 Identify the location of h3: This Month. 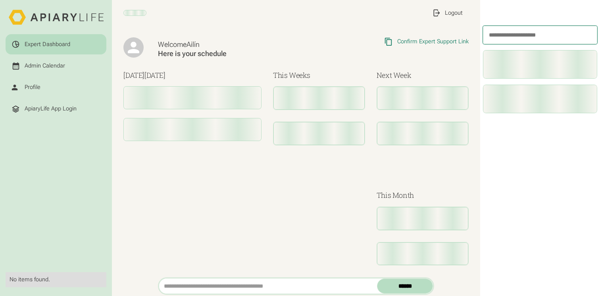
(422, 195).